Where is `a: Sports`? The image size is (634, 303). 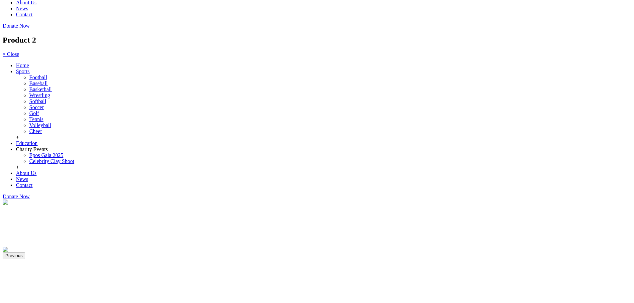
a: Sports is located at coordinates (23, 71).